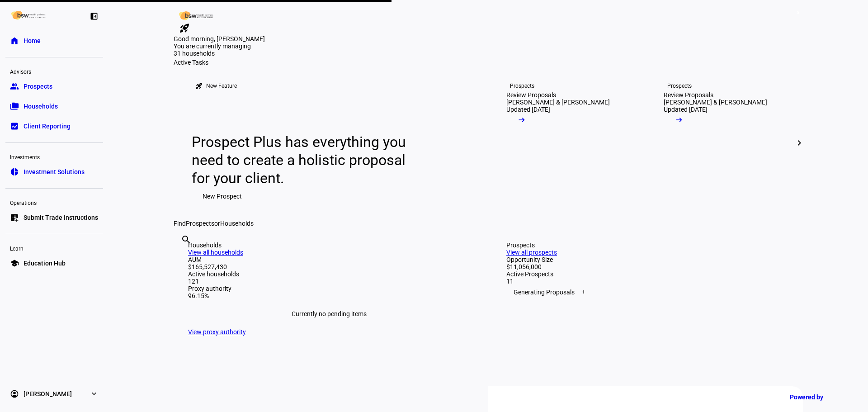 The image size is (868, 412). I want to click on eth-mat-symbol: school, so click(15, 264).